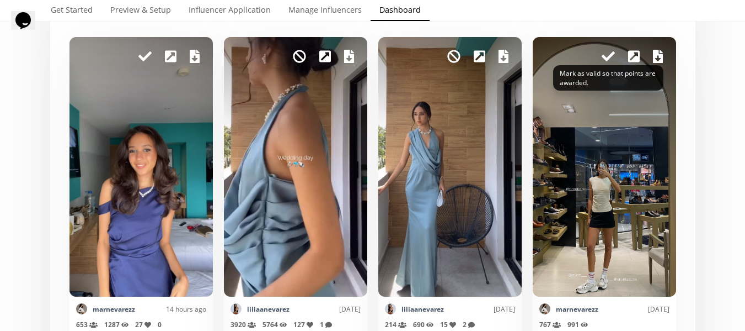 The image size is (745, 331). I want to click on span: 653, so click(87, 324).